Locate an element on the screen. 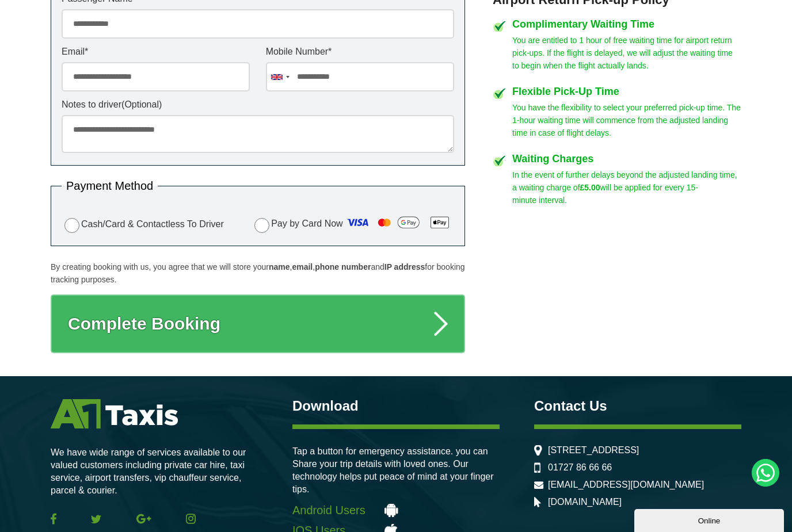 This screenshot has height=532, width=792. strong: name is located at coordinates (279, 267).